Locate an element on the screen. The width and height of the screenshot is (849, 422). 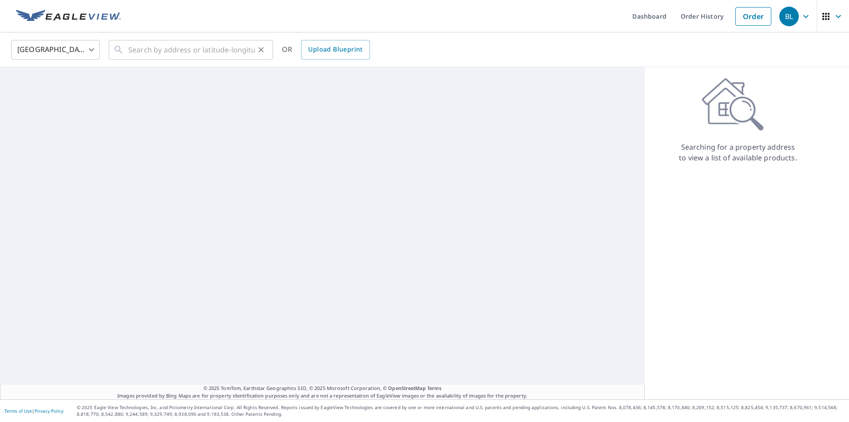
p: Searching for a property address to view a list of available products. is located at coordinates (738, 152).